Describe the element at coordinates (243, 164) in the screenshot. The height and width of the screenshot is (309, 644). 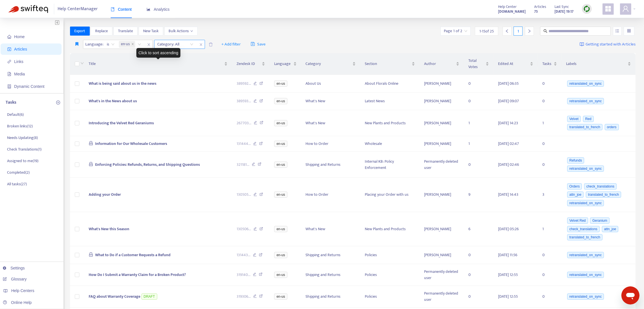
I see `span: 321181 ...` at that location.